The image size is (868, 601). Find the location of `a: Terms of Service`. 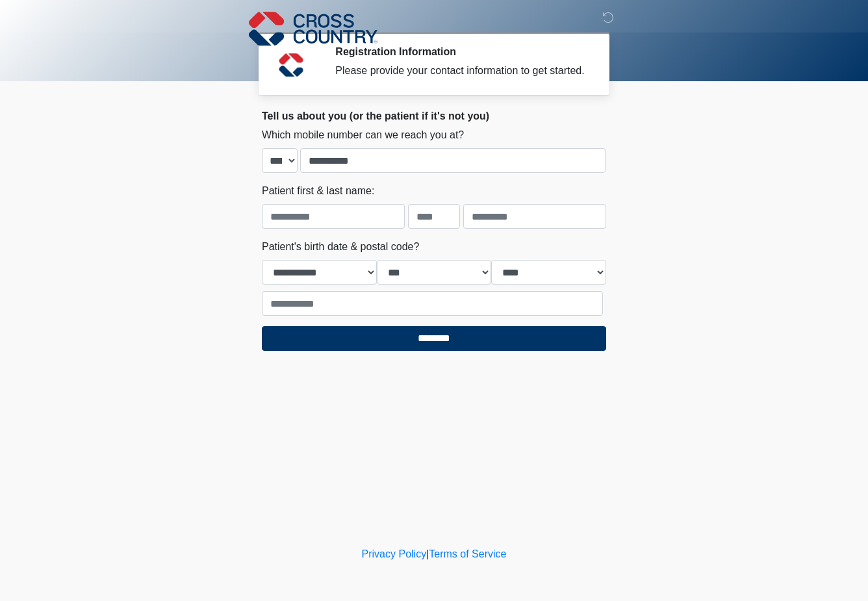

a: Terms of Service is located at coordinates (467, 554).